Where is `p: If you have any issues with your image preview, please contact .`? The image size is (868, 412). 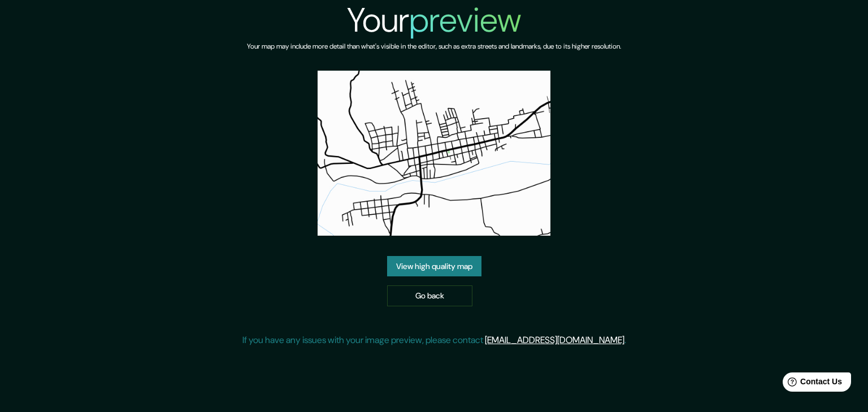 p: If you have any issues with your image preview, please contact . is located at coordinates (434, 340).